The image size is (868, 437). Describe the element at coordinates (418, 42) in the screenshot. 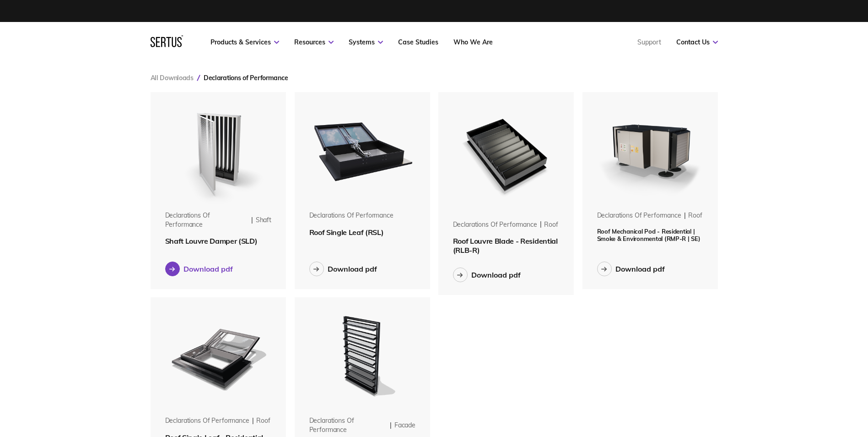

I see `a: Case Studies` at that location.